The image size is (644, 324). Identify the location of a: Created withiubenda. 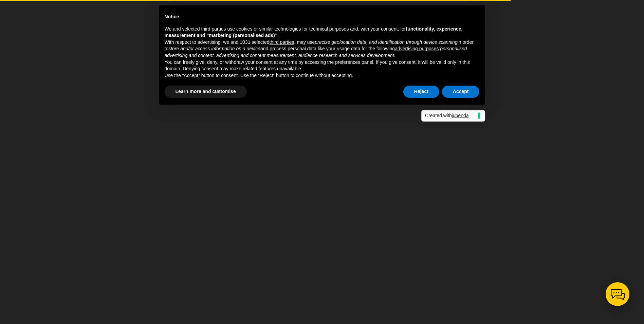
(453, 116).